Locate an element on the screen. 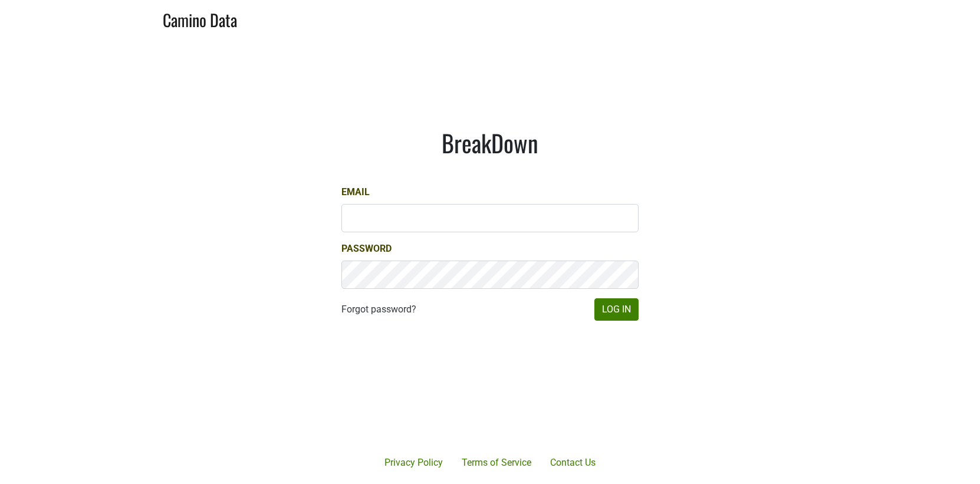  a: Camino Data is located at coordinates (200, 18).